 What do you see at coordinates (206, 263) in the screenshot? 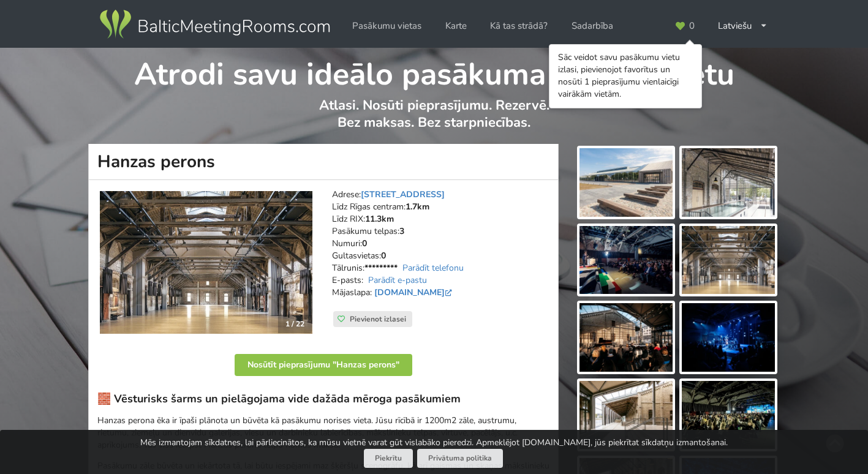
I see `a: Konferenču centrs | Rīga | Hanzas perons 1 / 22` at bounding box center [206, 263].